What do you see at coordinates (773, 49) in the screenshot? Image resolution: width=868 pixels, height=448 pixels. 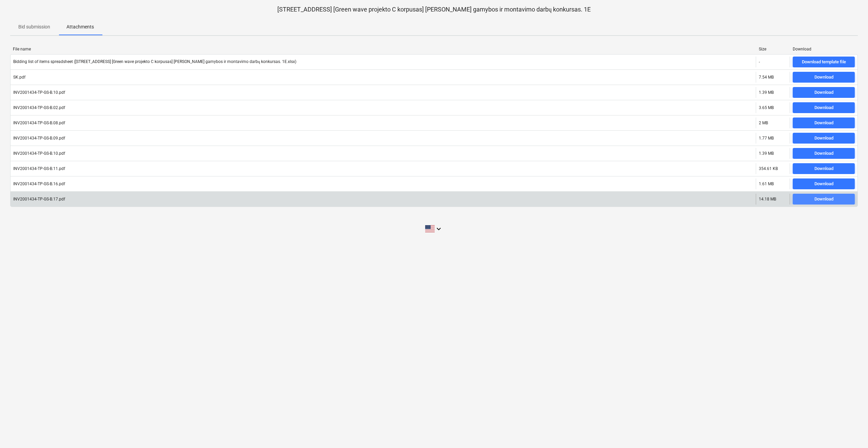 I see `div: Size` at bounding box center [773, 49].